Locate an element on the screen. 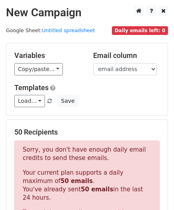 This screenshot has width=174, height=210. a: Daily emails left: 0 is located at coordinates (140, 30).